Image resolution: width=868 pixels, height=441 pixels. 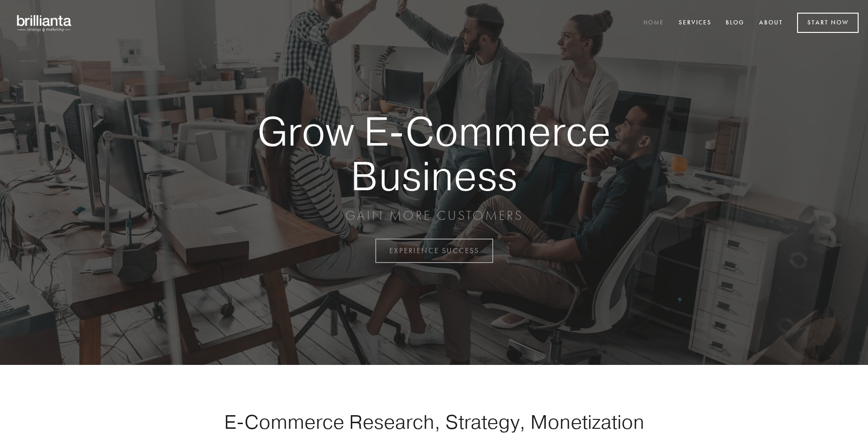 I want to click on a: About, so click(x=771, y=23).